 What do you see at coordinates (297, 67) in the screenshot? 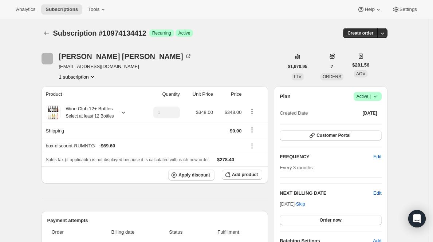
I see `span: $1,970.95` at bounding box center [297, 67].